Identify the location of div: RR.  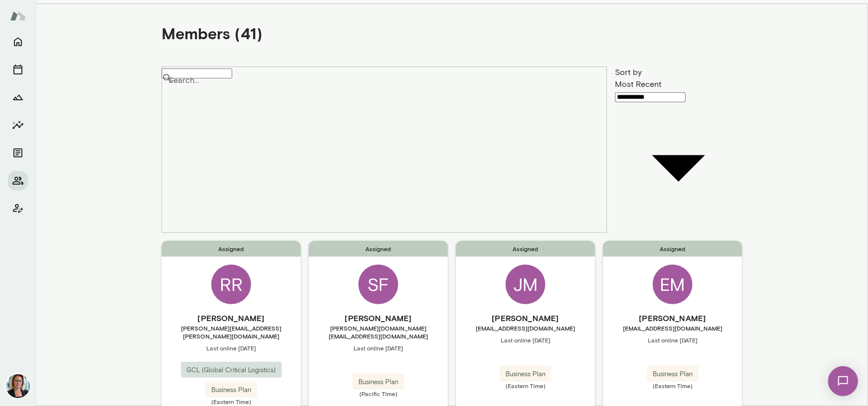
(231, 284).